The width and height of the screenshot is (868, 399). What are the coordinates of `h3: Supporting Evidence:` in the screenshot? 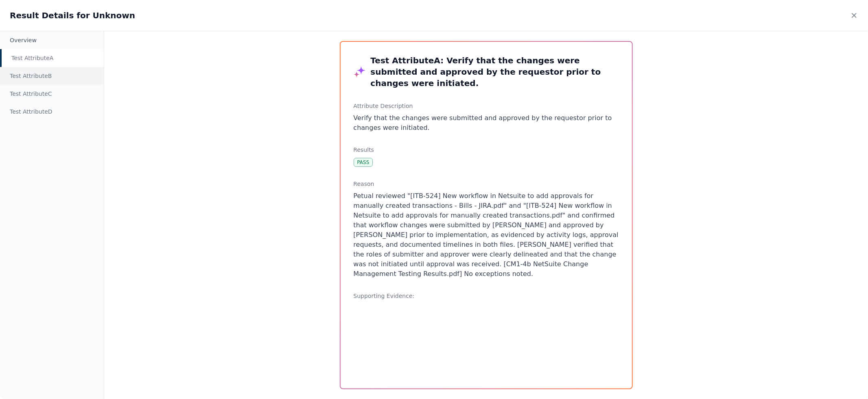 It's located at (486, 296).